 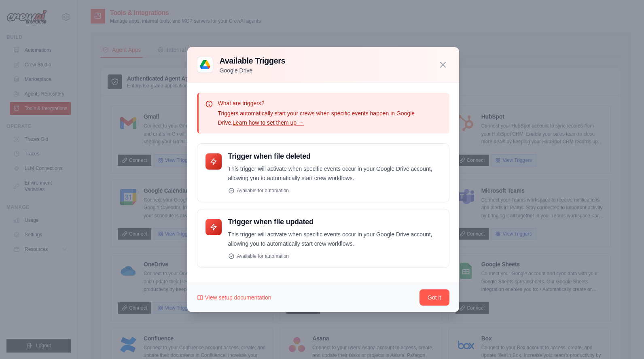 What do you see at coordinates (234, 298) in the screenshot?
I see `a: View setup documentation` at bounding box center [234, 298].